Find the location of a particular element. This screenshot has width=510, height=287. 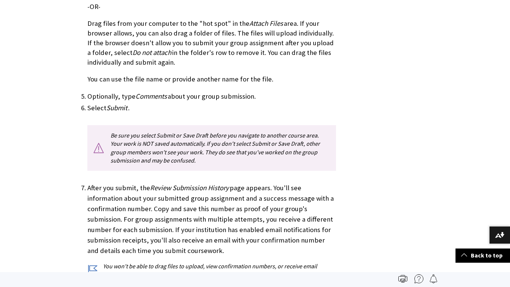

p: You can use the file name or provide another name for the file. is located at coordinates (212, 79).